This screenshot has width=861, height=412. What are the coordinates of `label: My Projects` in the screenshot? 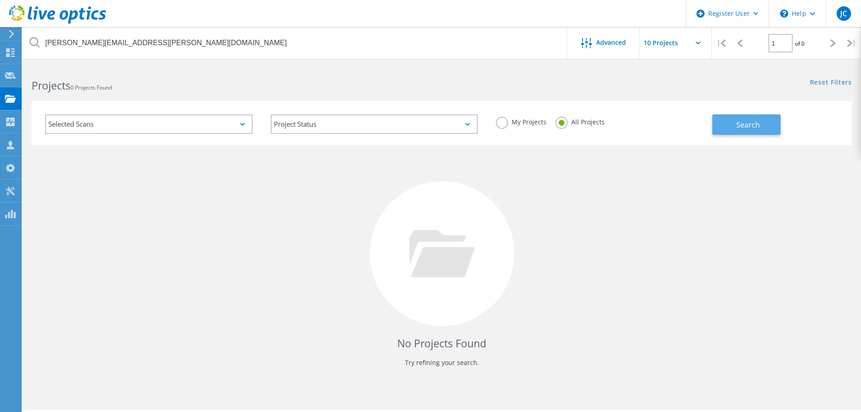 It's located at (521, 121).